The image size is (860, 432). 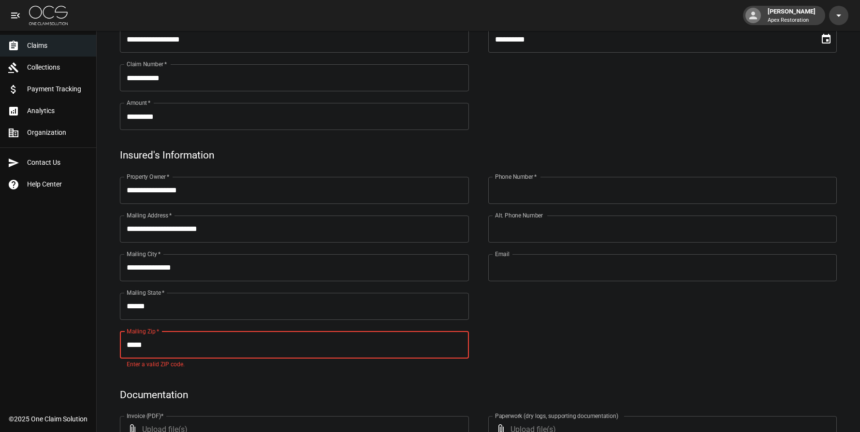 What do you see at coordinates (145, 292) in the screenshot?
I see `label: Mailing State` at bounding box center [145, 292].